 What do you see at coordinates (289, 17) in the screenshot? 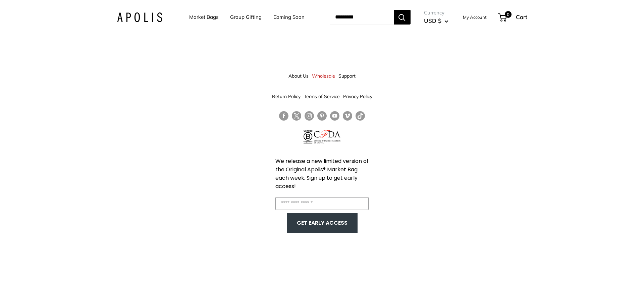
I see `a: Coming Soon` at bounding box center [289, 17].